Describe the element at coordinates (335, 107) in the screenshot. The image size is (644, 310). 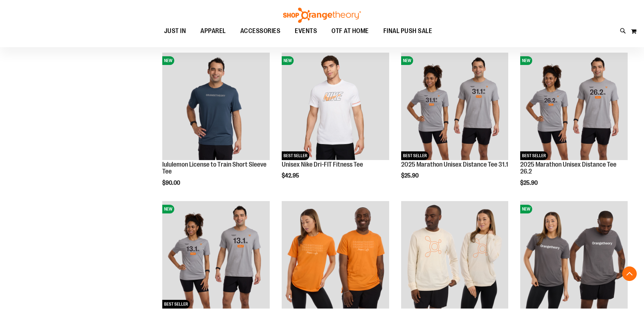
I see `a: Unisex Nike Dri-FIT Fitness TeeNEWBEST SELLER` at that location.